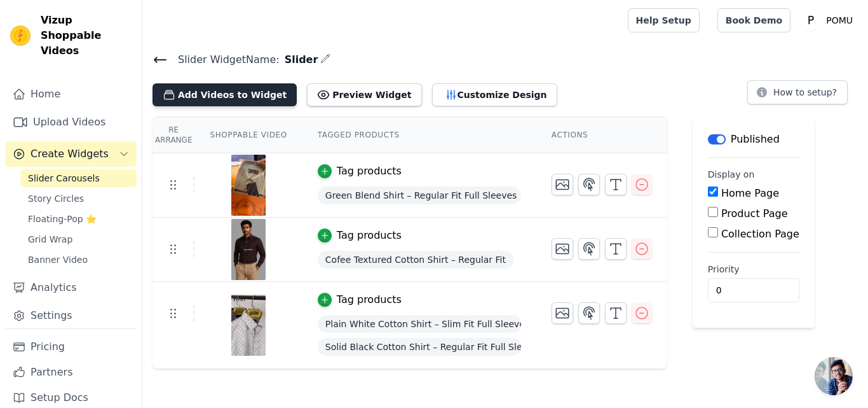 The height and width of the screenshot is (408, 868). I want to click on span: Slider, so click(298, 60).